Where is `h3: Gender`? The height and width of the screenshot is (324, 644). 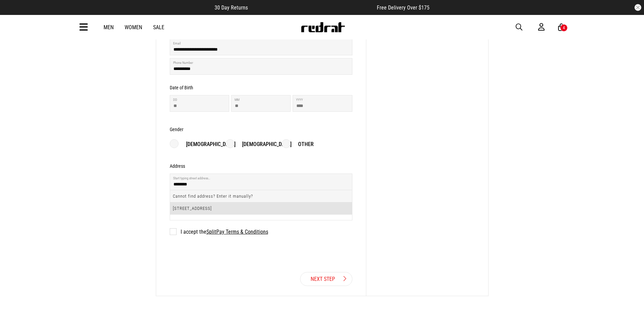 h3: Gender is located at coordinates (177, 130).